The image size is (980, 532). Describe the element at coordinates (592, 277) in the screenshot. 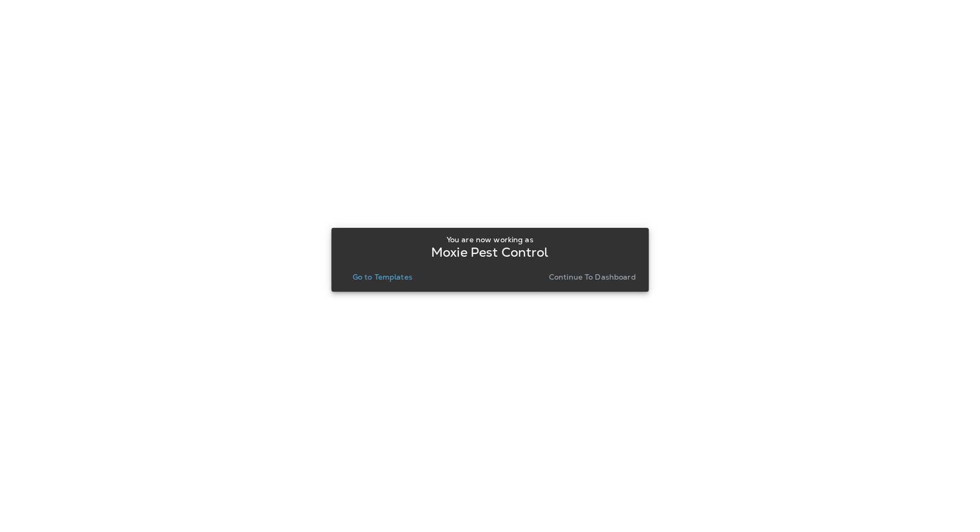

I see `button: Continue to Dashboard` at that location.